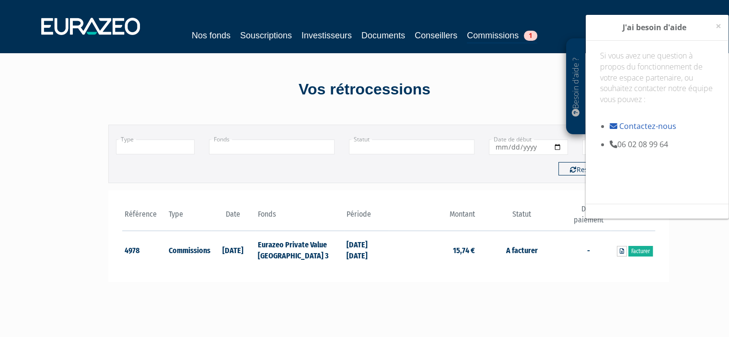 The width and height of the screenshot is (729, 337). Describe the element at coordinates (502, 36) in the screenshot. I see `a: Commissions1` at that location.